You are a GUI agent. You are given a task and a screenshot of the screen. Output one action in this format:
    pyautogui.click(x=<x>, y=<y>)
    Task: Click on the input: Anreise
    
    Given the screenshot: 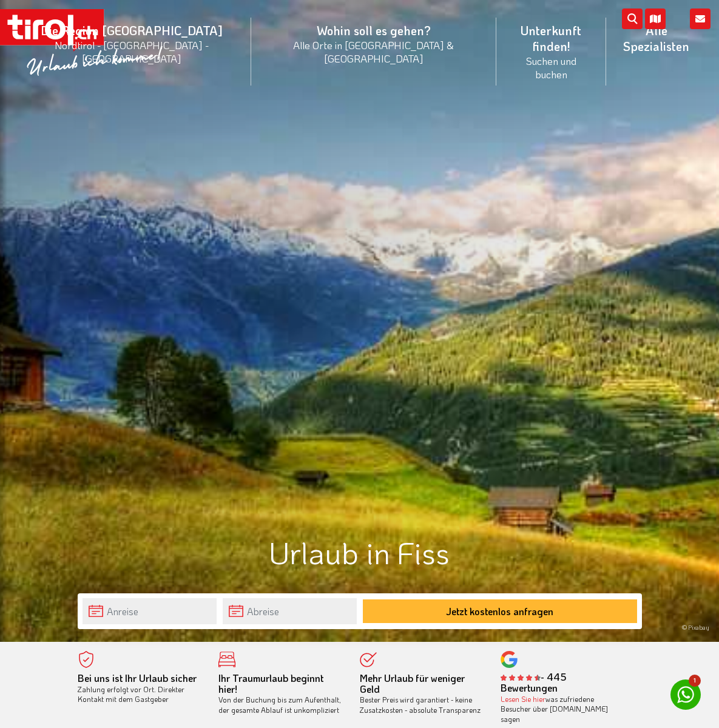 What is the action you would take?
    pyautogui.click(x=149, y=611)
    